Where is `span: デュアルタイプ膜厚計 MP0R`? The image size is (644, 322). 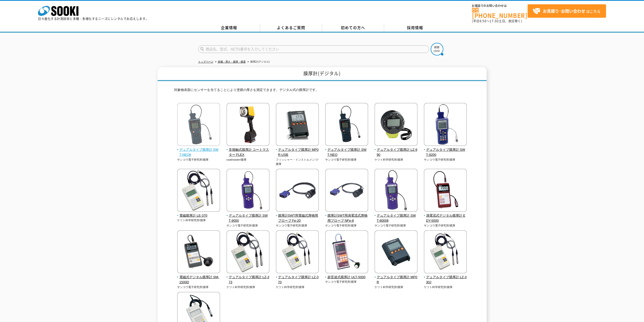
span: デュアルタイプ膜厚計 MP0R is located at coordinates (396, 280).